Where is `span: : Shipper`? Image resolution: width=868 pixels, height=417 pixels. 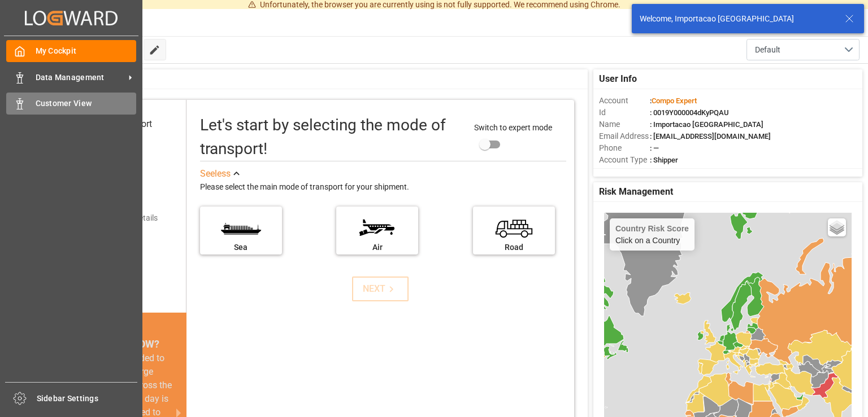
span: : Shipper is located at coordinates (664, 160).